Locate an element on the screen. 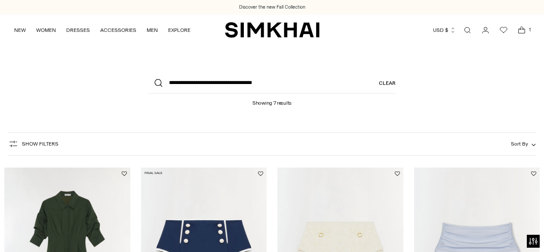 The height and width of the screenshot is (252, 544). a: Go to the account page is located at coordinates (485, 30).